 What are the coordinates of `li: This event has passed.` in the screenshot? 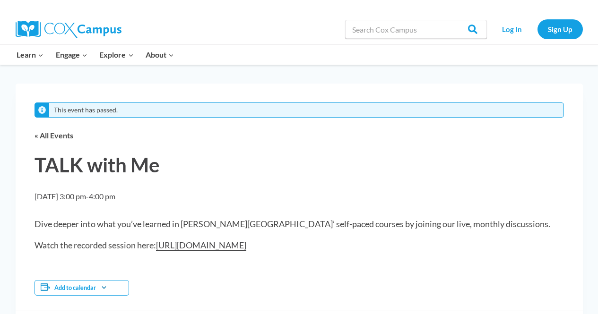 It's located at (85, 110).